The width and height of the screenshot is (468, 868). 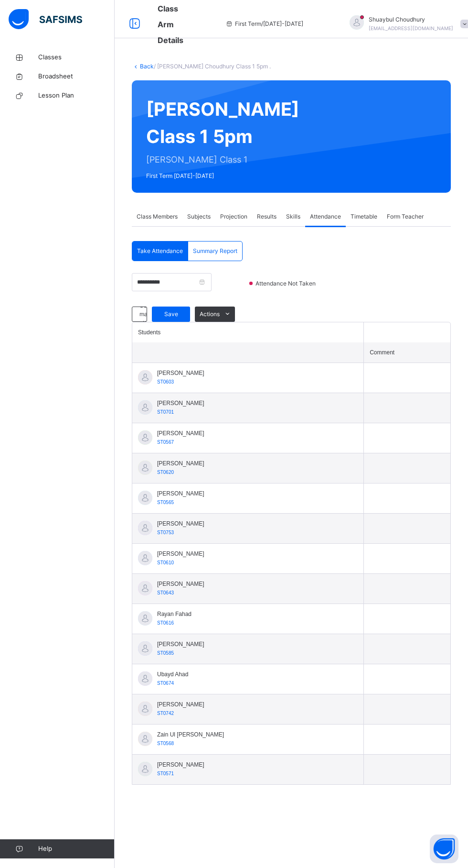 What do you see at coordinates (249, 332) in the screenshot?
I see `th: Students` at bounding box center [249, 332].